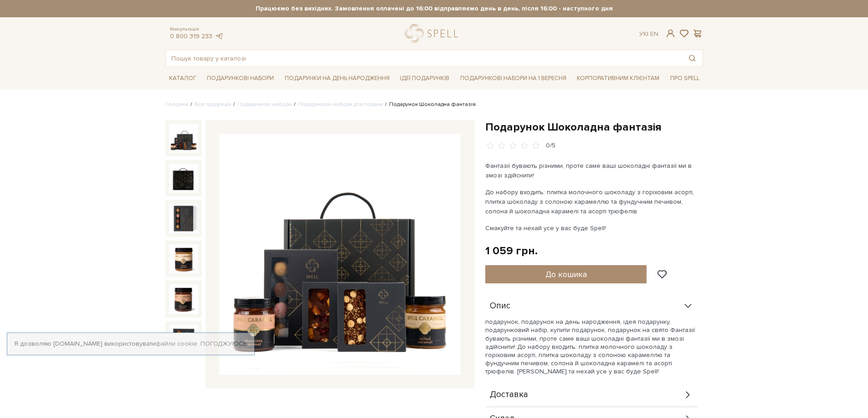  I want to click on a: logo, so click(433, 34).